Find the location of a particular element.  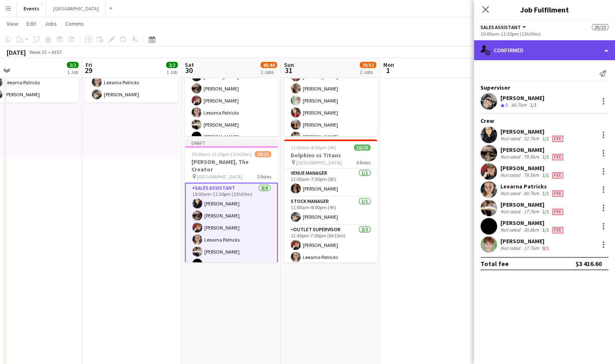

span: Sales Assistant is located at coordinates (501, 27).